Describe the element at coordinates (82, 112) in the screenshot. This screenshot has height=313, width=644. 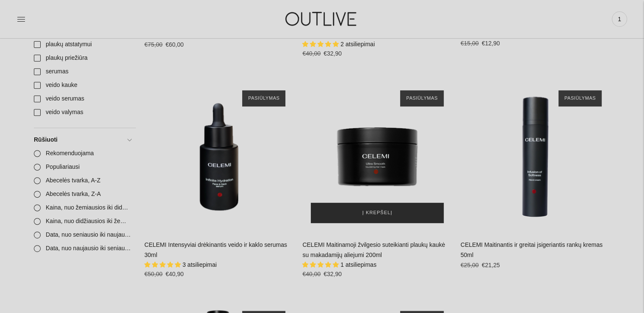
I see `a: veido valymas` at that location.